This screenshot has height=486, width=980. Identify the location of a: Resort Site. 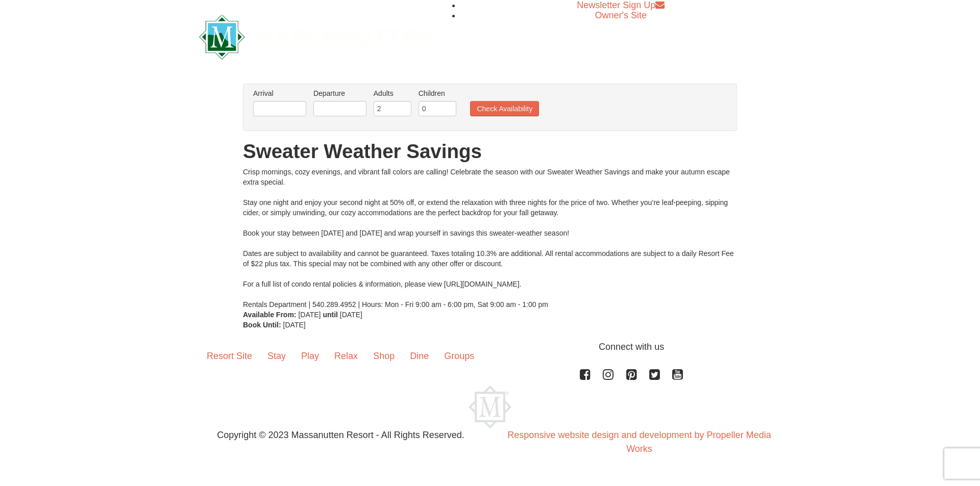
(229, 356).